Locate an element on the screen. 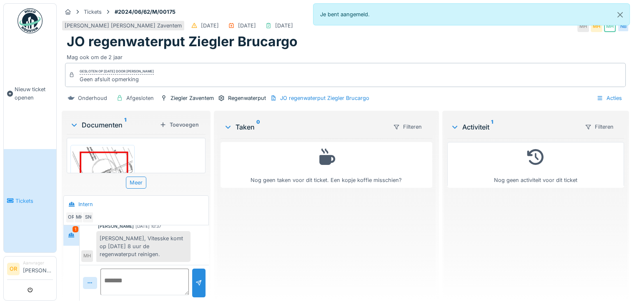 The image size is (634, 304). div: Regenwaterput is located at coordinates (247, 98).